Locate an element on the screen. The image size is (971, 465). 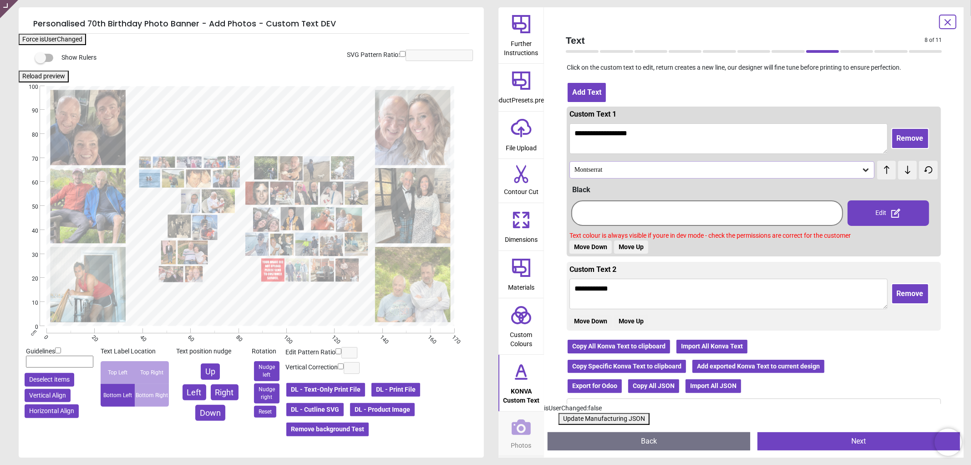
button: Reload preview is located at coordinates (44, 76).